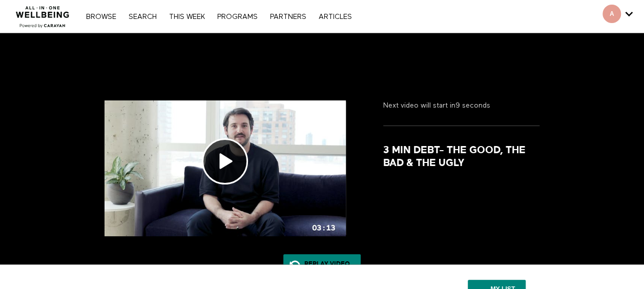  What do you see at coordinates (322, 265) in the screenshot?
I see `a: Replay Video` at bounding box center [322, 265].